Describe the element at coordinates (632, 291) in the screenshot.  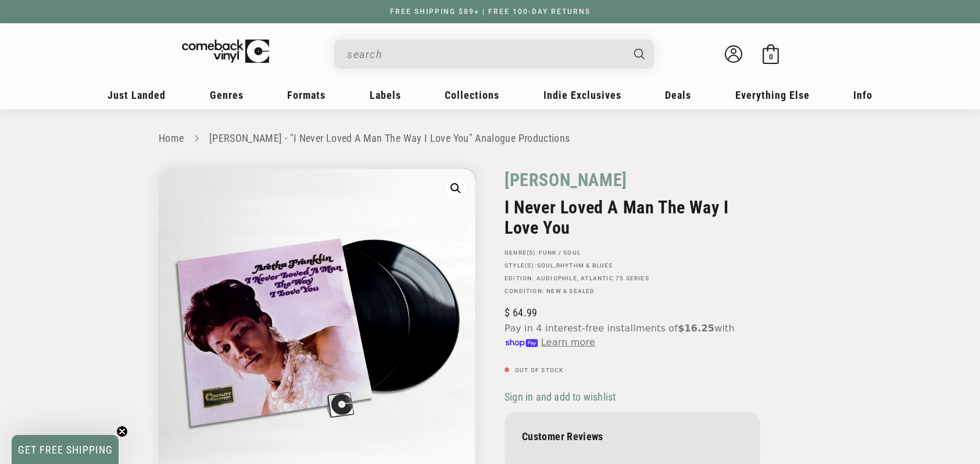
I see `p: Condition: New & Sealed` at that location.